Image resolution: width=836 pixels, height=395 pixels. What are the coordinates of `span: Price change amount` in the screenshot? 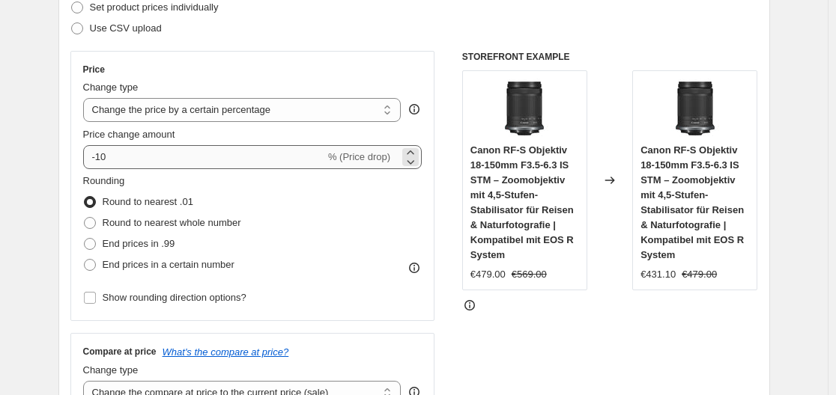 It's located at (129, 134).